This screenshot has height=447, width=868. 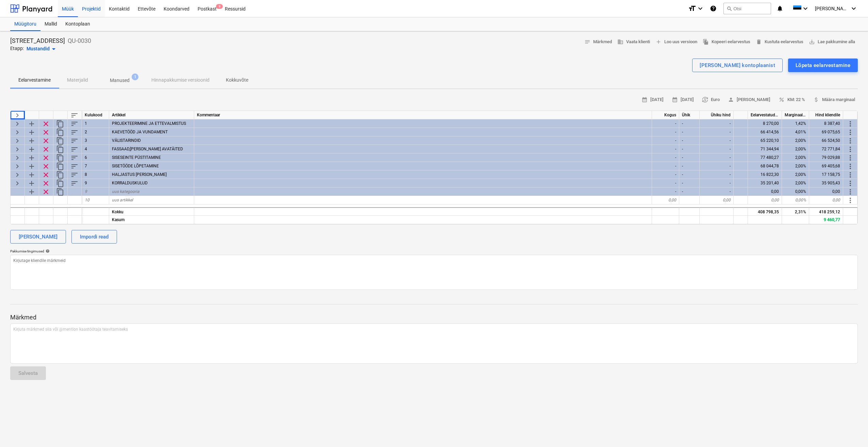 What do you see at coordinates (782, 100) in the screenshot?
I see `span: percent` at bounding box center [782, 100].